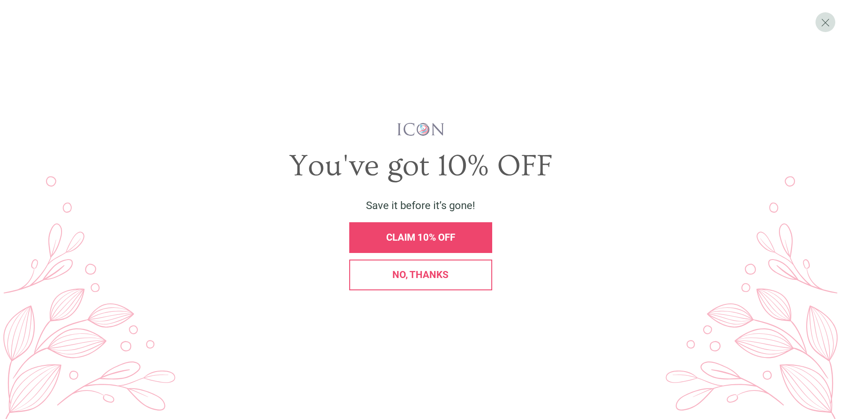  I want to click on img: iconwallstickersl_1754656298800.png, so click(420, 130).